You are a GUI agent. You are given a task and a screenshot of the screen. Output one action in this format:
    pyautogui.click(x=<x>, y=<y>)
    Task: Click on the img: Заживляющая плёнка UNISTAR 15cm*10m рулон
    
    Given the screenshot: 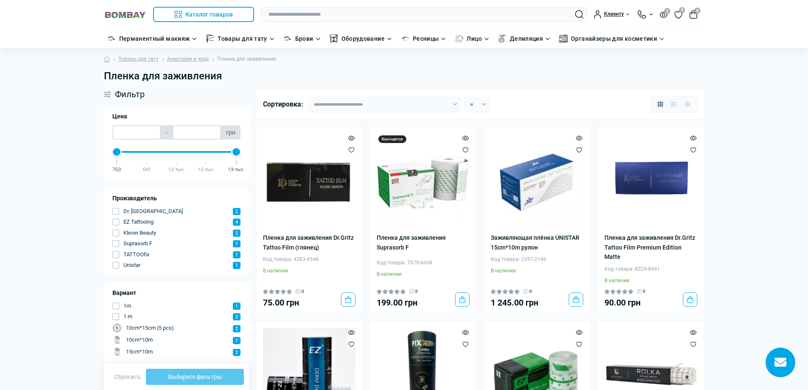 What is the action you would take?
    pyautogui.click(x=537, y=180)
    